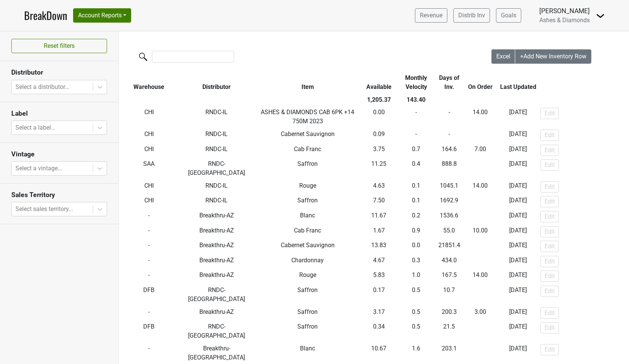  What do you see at coordinates (379, 168) in the screenshot?
I see `td: 11.25` at bounding box center [379, 168].